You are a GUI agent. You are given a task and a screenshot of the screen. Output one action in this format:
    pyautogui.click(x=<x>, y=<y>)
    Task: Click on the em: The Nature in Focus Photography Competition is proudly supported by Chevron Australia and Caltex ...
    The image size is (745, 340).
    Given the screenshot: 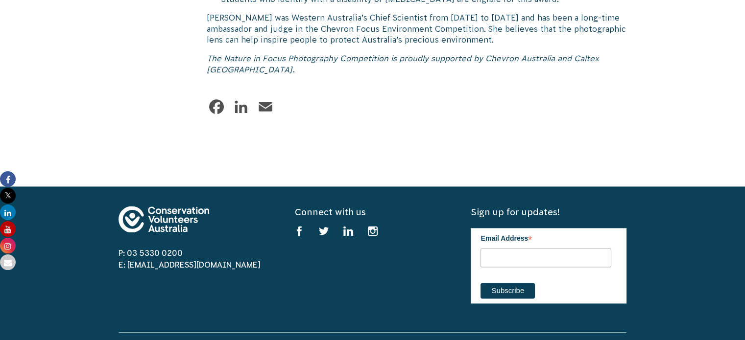 What is the action you would take?
    pyautogui.click(x=403, y=64)
    